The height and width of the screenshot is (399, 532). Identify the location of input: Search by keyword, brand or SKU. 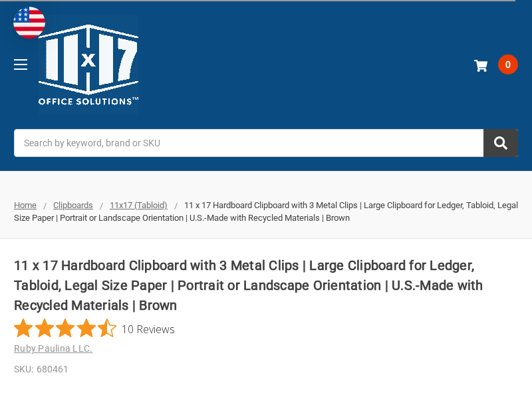
(266, 143).